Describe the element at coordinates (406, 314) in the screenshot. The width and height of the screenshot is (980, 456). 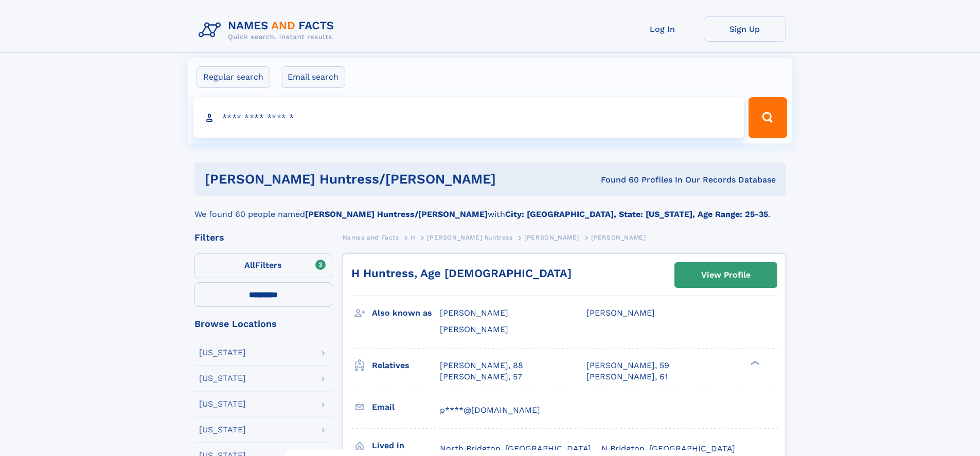
I see `h3: Also known as` at that location.